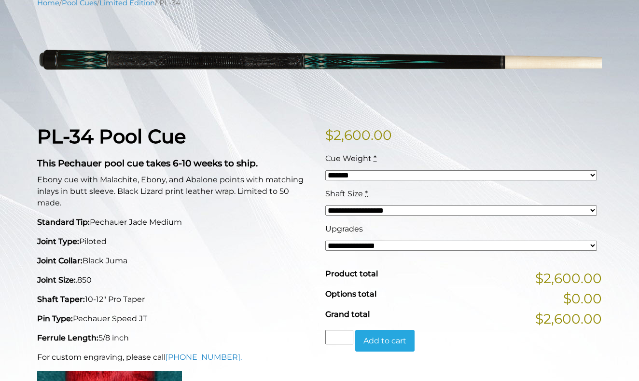 Image resolution: width=639 pixels, height=381 pixels. I want to click on p: Pechauer Speed JT, so click(175, 319).